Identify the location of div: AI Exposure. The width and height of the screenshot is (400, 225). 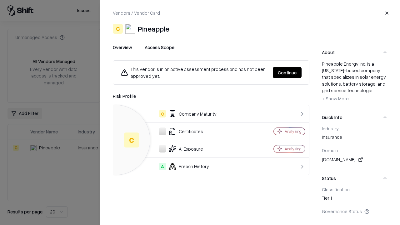
(185, 149).